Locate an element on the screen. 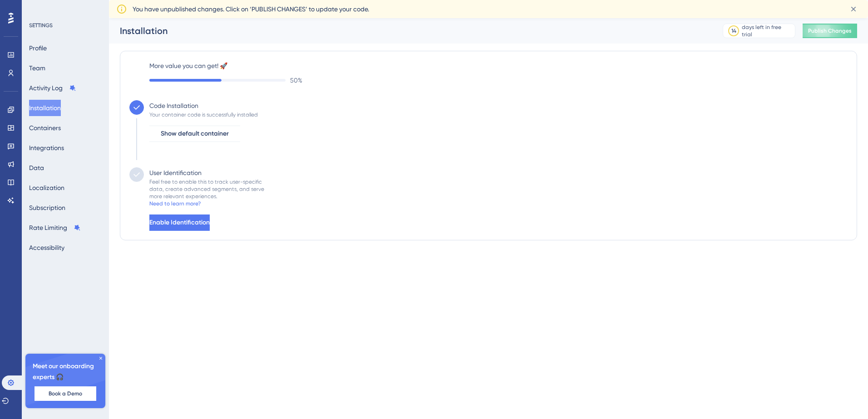  button: Profile is located at coordinates (38, 48).